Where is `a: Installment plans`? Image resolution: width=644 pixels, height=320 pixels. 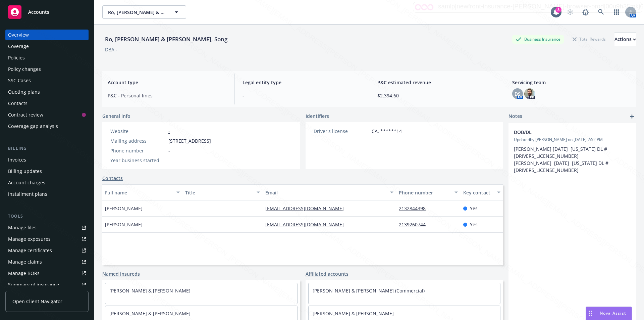
a: Installment plans is located at coordinates (47, 194).